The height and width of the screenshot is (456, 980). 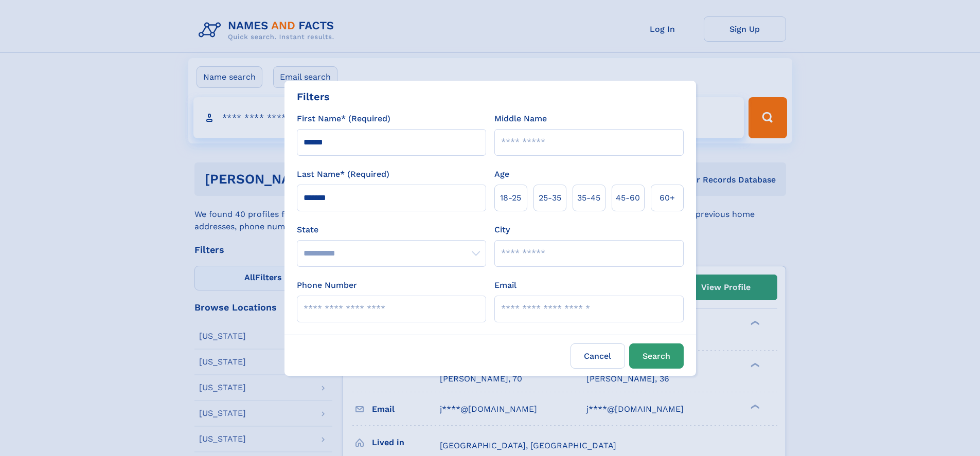 I want to click on label: Age, so click(x=502, y=174).